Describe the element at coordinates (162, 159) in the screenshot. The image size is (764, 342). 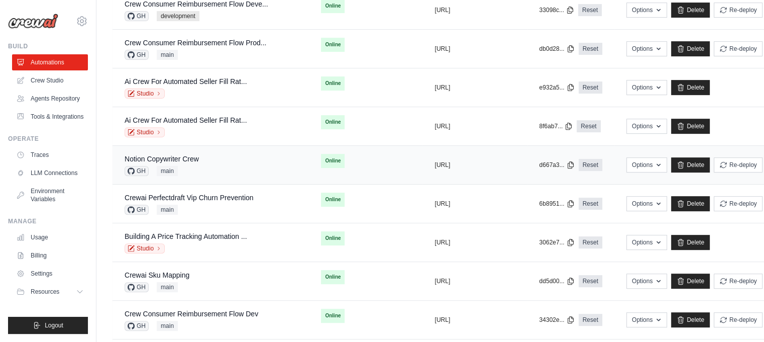
I see `a: Notion Copywriter Crew` at that location.